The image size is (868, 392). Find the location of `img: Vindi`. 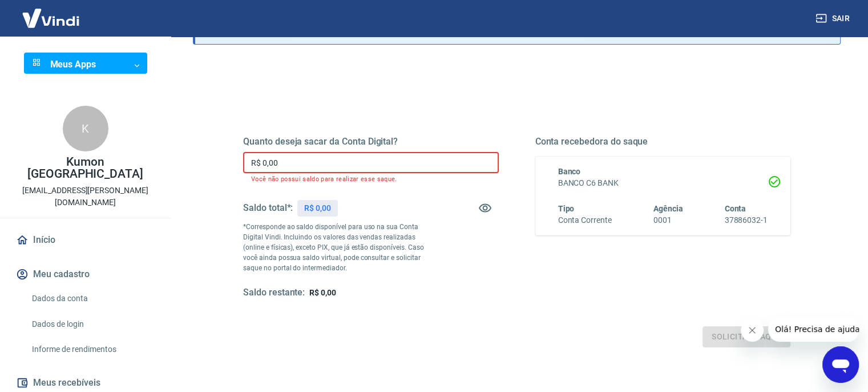

img: Vindi is located at coordinates (51, 18).